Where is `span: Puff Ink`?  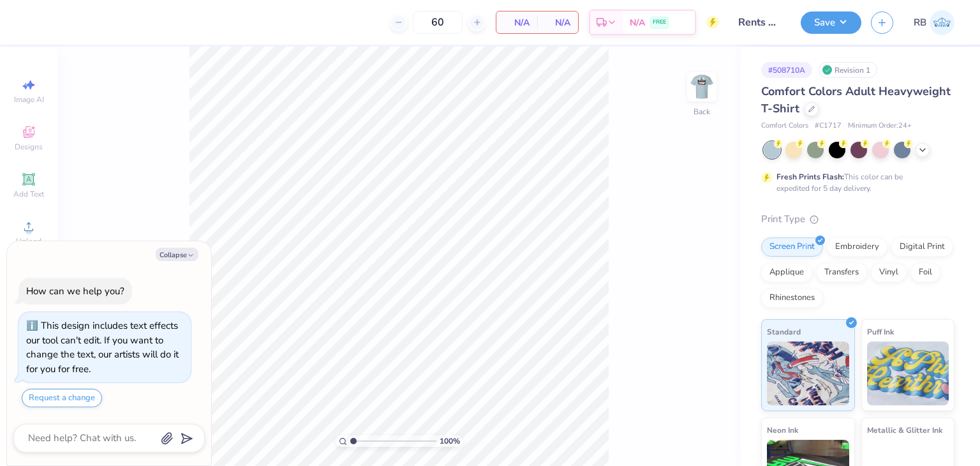
span: Puff Ink is located at coordinates (881, 332).